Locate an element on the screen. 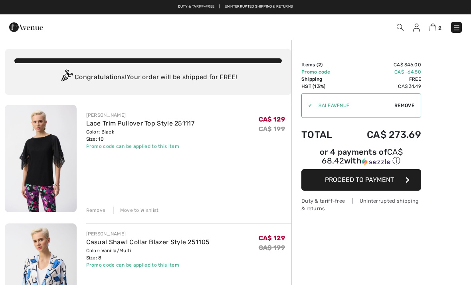 The height and width of the screenshot is (285, 471). div: Color: Black Size: 10 is located at coordinates (140, 135).